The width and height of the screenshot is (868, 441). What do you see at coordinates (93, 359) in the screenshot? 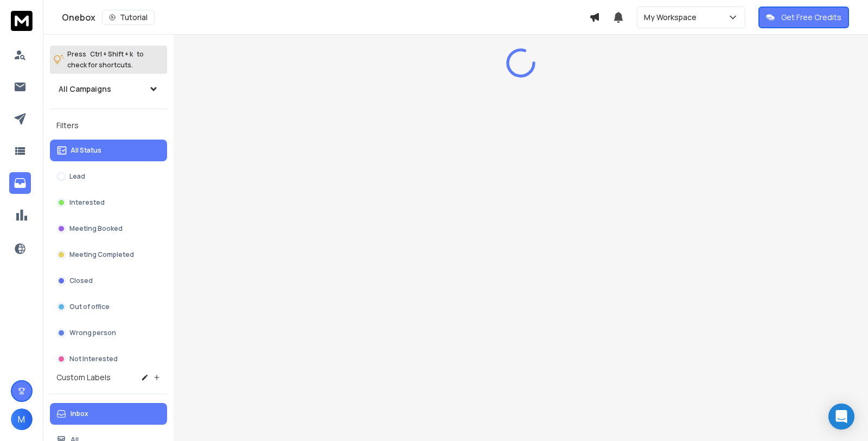
I see `p: Not Interested` at bounding box center [93, 359].